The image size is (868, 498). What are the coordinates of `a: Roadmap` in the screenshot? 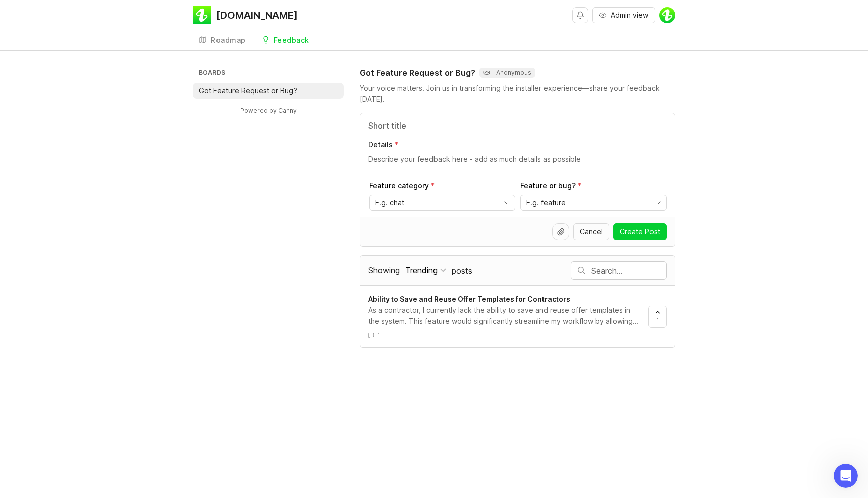 It's located at (222, 40).